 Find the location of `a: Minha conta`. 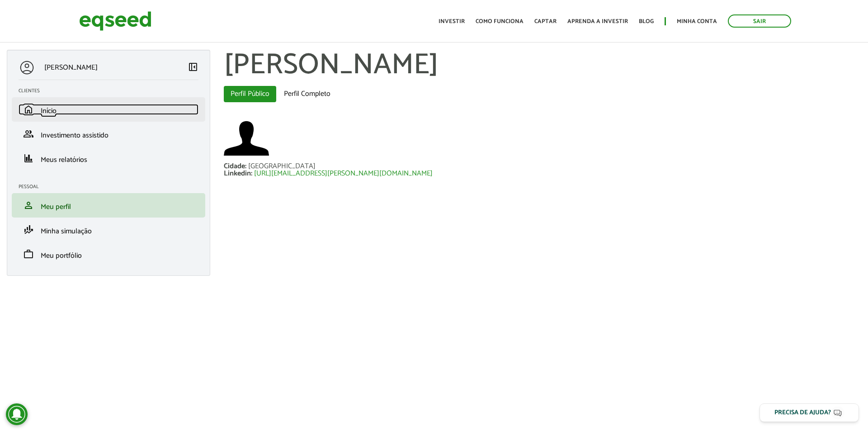

a: Minha conta is located at coordinates (697, 21).